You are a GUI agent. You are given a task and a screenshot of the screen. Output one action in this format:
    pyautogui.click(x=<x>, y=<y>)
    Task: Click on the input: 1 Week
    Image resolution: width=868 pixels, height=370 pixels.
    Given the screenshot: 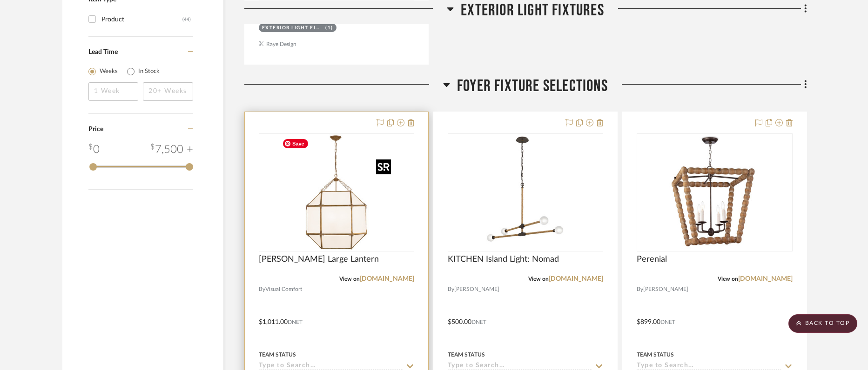 What is the action you would take?
    pyautogui.click(x=114, y=91)
    